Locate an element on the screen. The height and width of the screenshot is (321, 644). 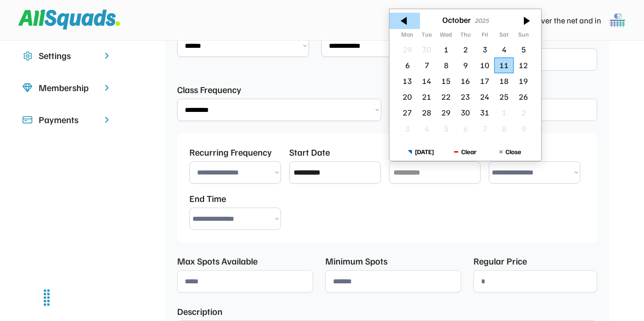
div: 8/11/2025 is located at coordinates (504, 129).